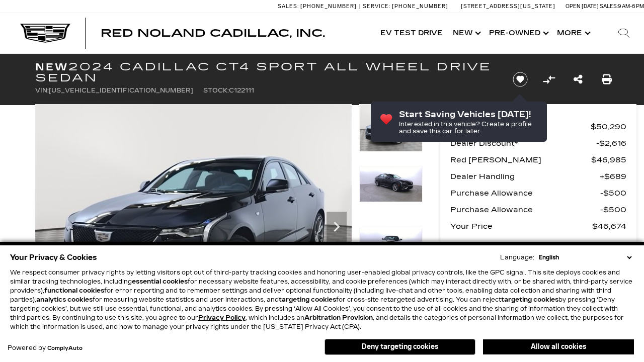 The height and width of the screenshot is (362, 644). Describe the element at coordinates (222, 318) in the screenshot. I see `u: Privacy Policy` at that location.